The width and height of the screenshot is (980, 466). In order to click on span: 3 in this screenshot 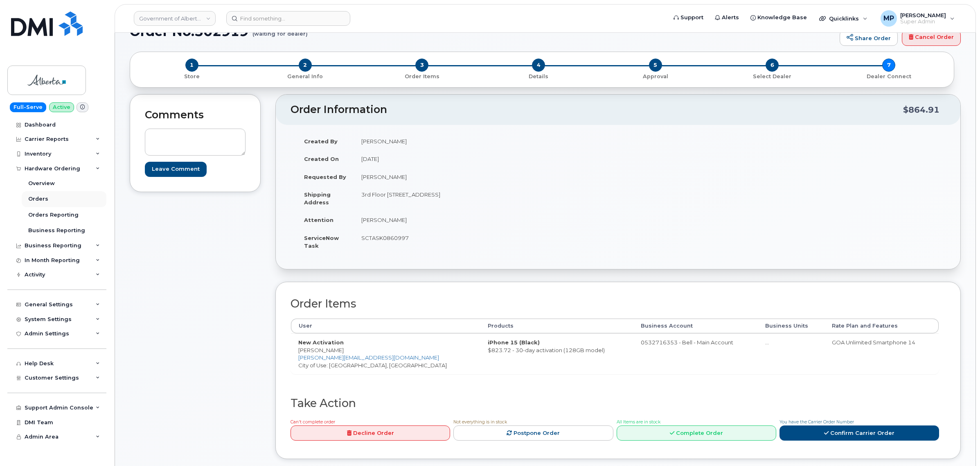, I will do `click(422, 65)`.